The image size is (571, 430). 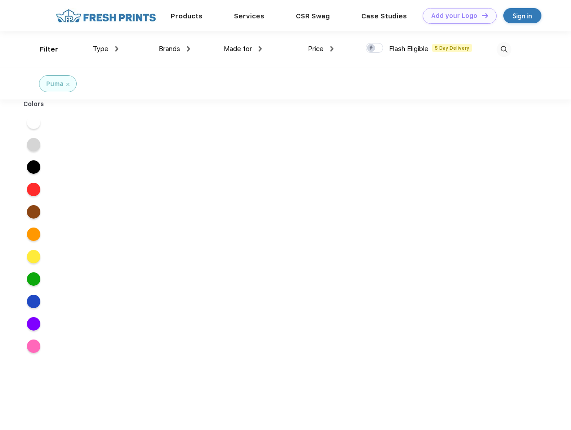 What do you see at coordinates (106, 16) in the screenshot?
I see `img: fo%20logo%202.webp` at bounding box center [106, 16].